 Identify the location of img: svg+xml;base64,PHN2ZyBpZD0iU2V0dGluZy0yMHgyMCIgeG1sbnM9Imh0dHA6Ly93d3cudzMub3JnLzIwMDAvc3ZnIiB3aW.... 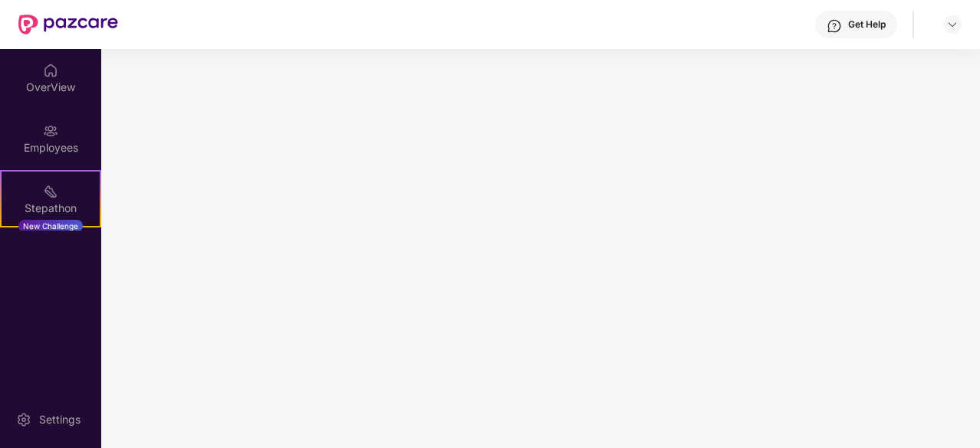
(23, 420).